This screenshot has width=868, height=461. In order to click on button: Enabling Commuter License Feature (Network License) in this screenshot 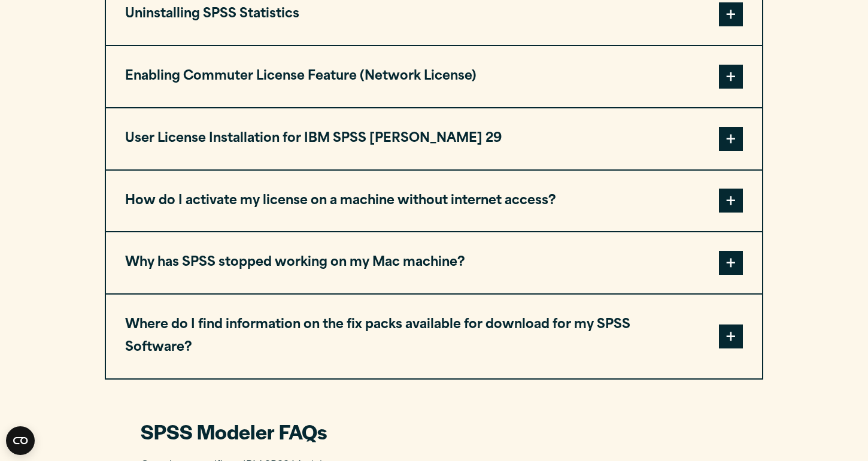, I will do `click(434, 77)`.